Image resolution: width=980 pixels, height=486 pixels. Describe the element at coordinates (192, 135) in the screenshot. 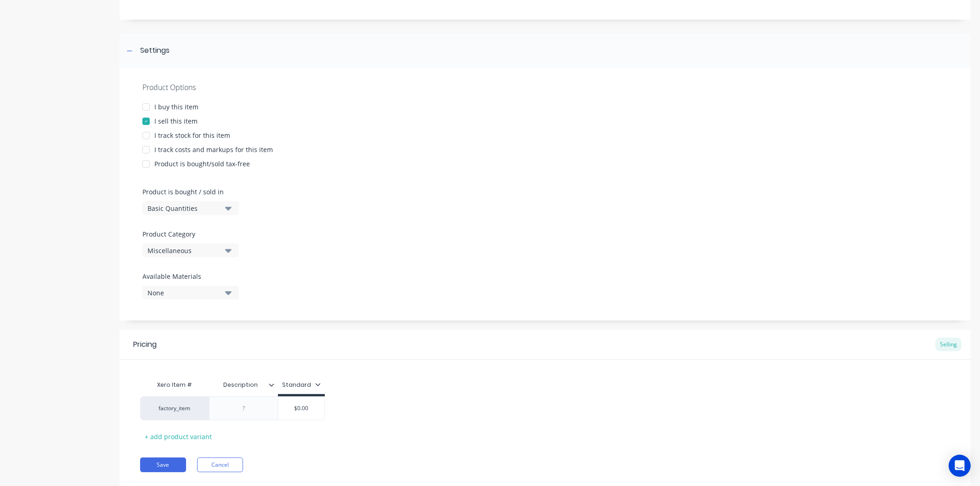

I see `div: I track stock for this item` at that location.